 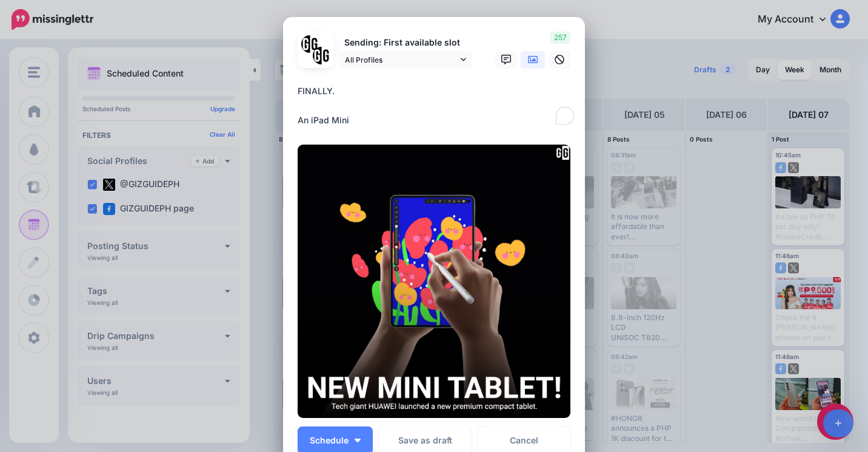 What do you see at coordinates (321, 55) in the screenshot?
I see `img: JT5sWCfR-79925.png` at bounding box center [321, 55].